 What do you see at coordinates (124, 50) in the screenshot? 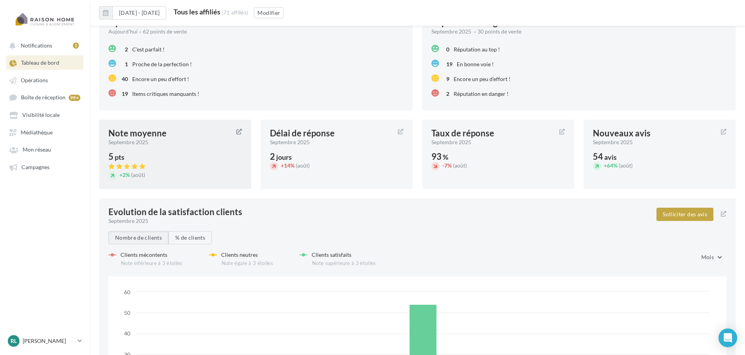
I see `div: 2` at bounding box center [124, 50].